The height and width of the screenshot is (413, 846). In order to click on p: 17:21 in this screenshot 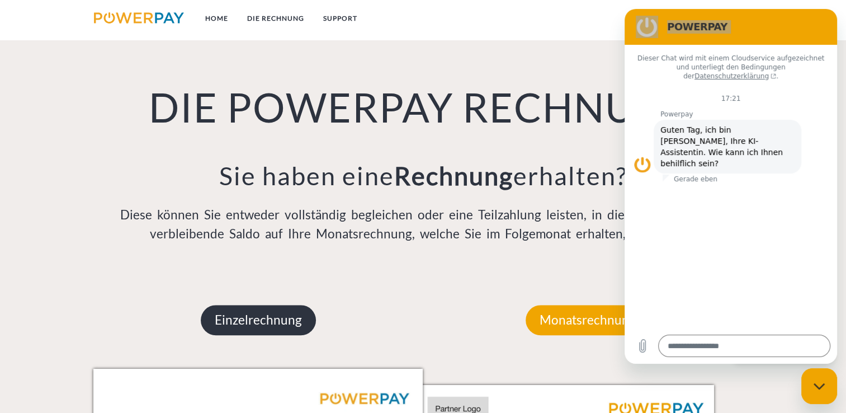, I will do `click(106, 89)`.